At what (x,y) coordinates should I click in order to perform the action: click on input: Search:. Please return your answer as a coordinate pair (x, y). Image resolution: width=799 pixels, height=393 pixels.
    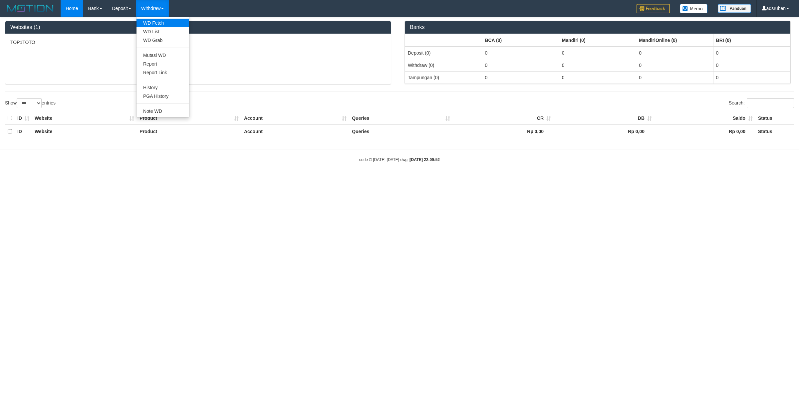
    Looking at the image, I should click on (771, 103).